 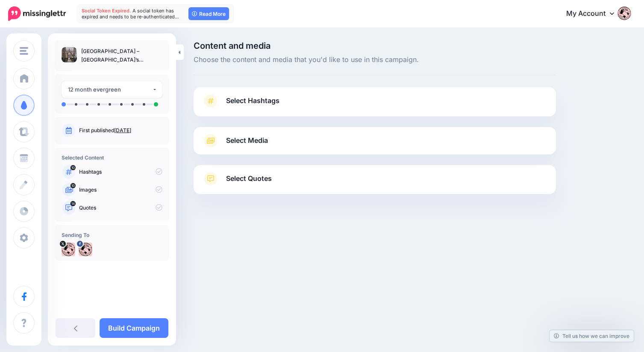 What do you see at coordinates (69, 55) in the screenshot?
I see `img: dfcfd049213d9f736a304775f1a50b25_thumb.jpg` at bounding box center [69, 55].